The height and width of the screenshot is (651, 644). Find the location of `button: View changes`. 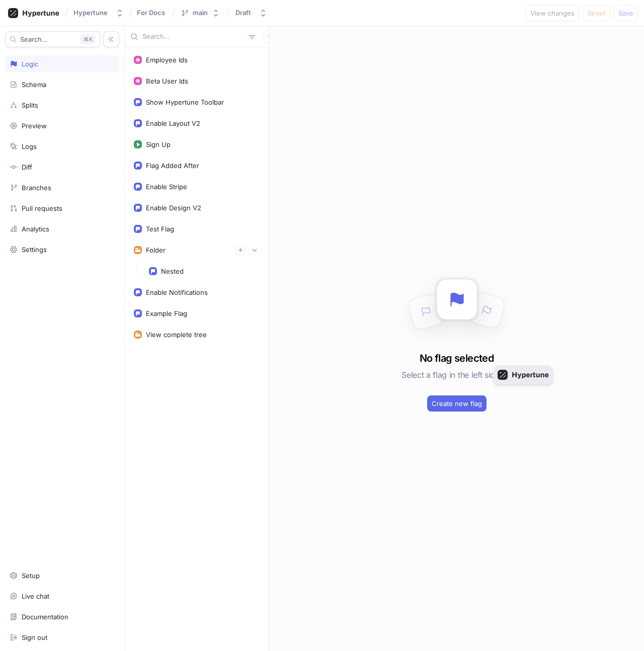

button: View changes is located at coordinates (552, 14).